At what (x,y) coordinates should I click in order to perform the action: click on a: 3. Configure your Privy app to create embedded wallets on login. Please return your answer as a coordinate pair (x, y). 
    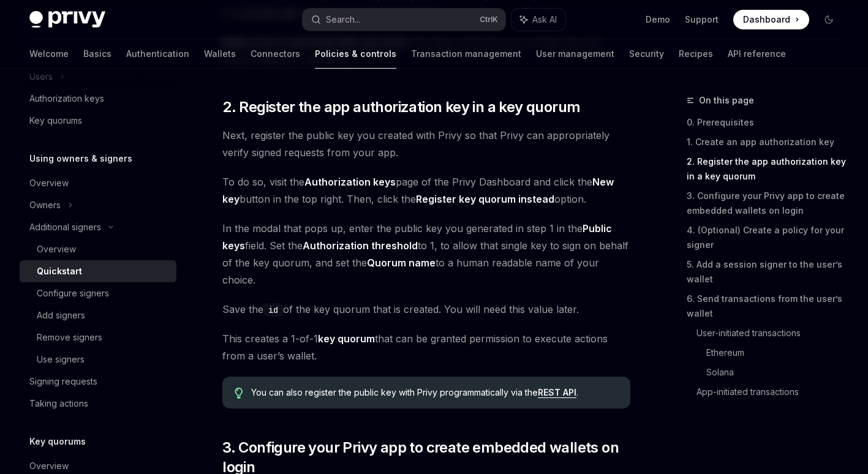
    Looking at the image, I should click on (768, 204).